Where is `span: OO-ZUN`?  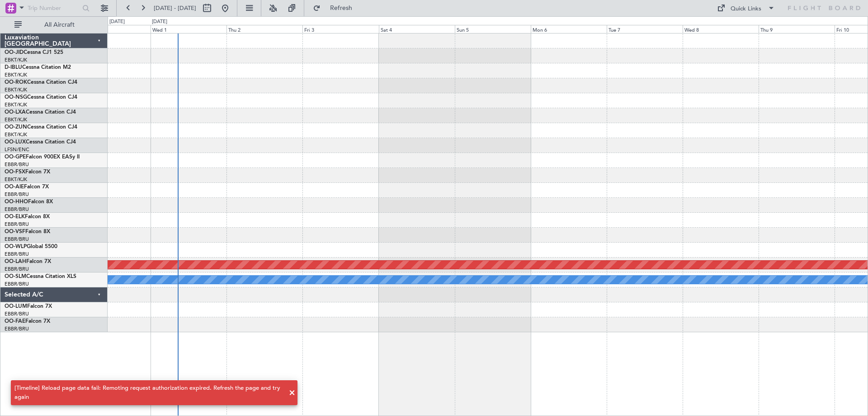
span: OO-ZUN is located at coordinates (16, 127).